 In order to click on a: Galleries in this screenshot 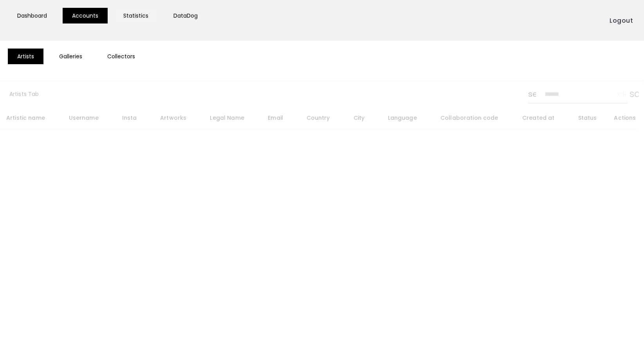, I will do `click(70, 57)`.